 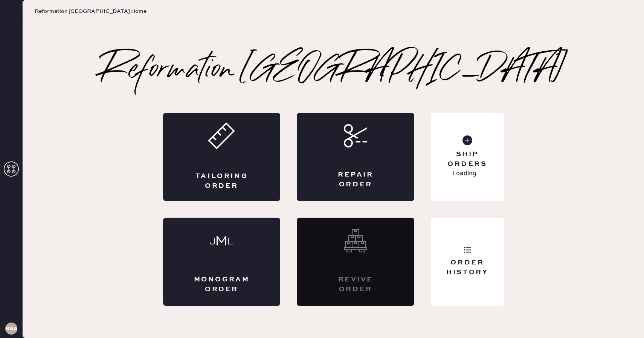 I want to click on div: Interested? Contact us at care@hemster.co, so click(x=355, y=262).